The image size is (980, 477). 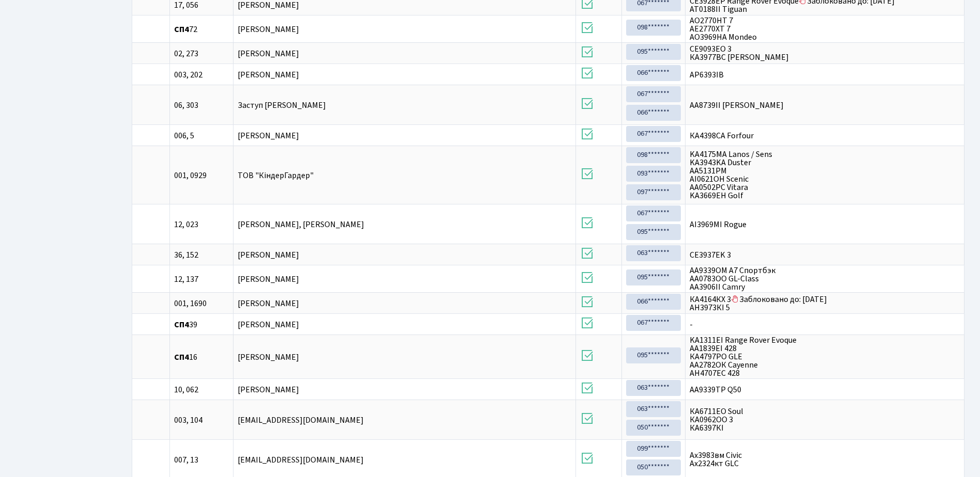 What do you see at coordinates (201, 460) in the screenshot?
I see `span: 007, 13` at bounding box center [201, 460].